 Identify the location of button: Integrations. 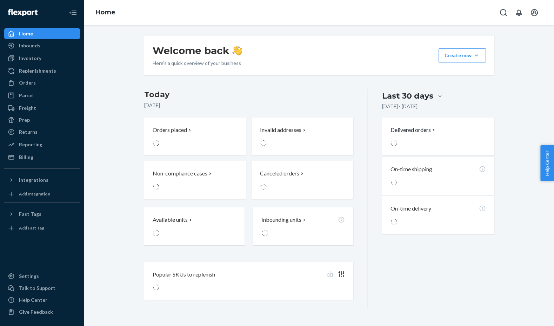
(42, 180).